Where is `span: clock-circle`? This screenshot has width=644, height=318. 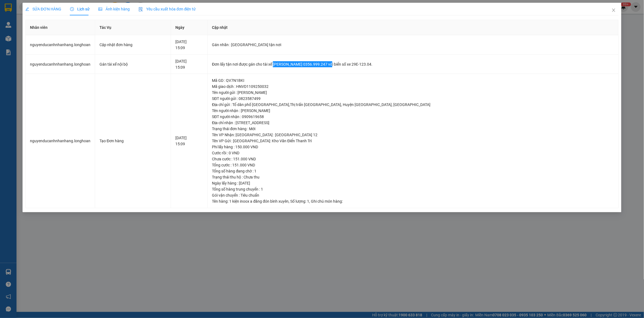 span: clock-circle is located at coordinates (72, 9).